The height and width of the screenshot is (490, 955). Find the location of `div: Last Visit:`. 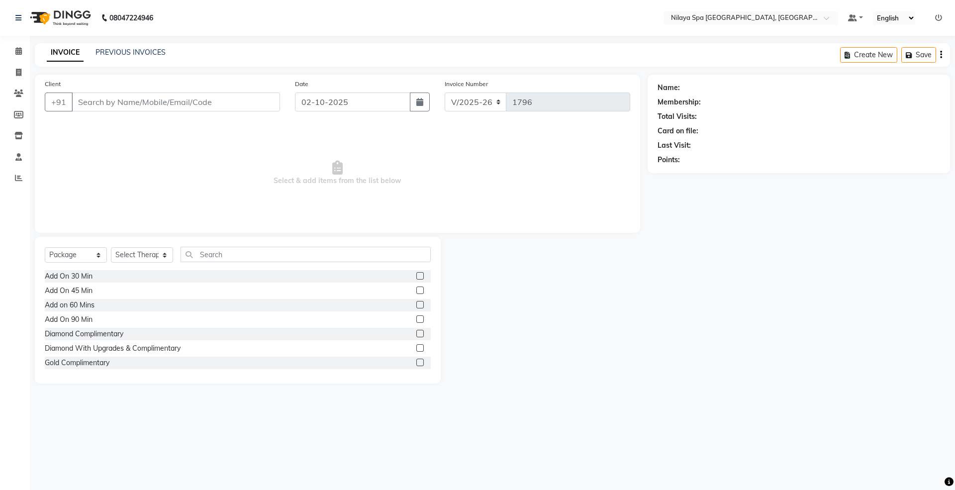

div: Last Visit: is located at coordinates (674, 145).